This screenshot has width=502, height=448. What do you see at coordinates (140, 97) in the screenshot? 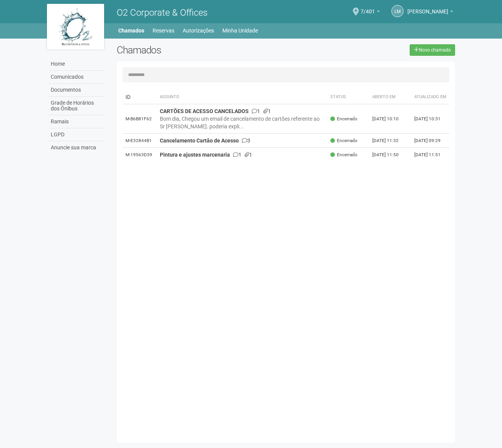
I see `td: ID` at bounding box center [140, 97].